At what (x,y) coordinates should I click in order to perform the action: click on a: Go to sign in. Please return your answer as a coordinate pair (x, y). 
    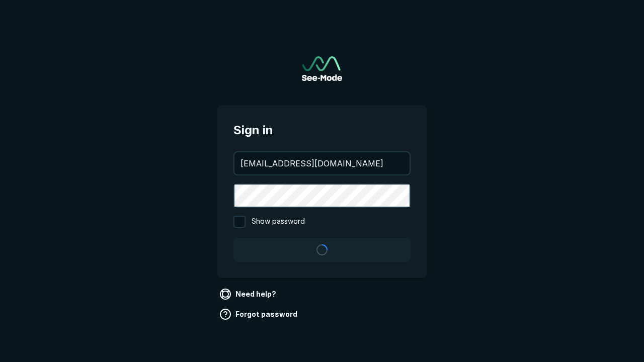
    Looking at the image, I should click on (322, 68).